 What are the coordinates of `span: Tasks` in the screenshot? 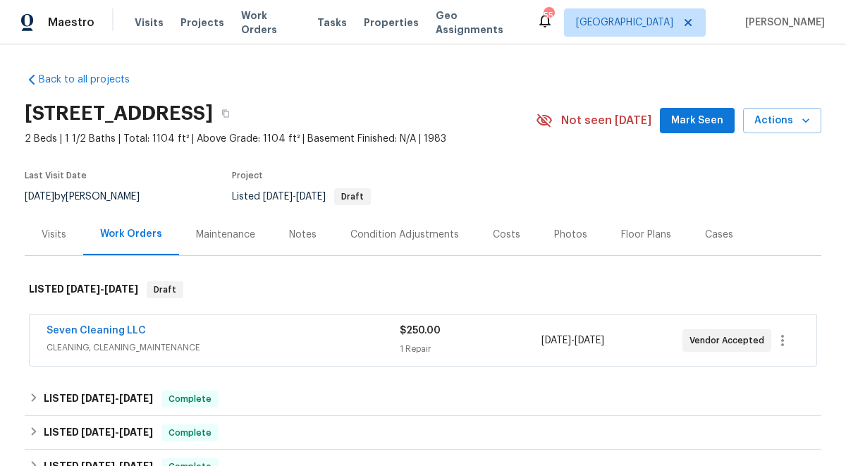 It's located at (332, 23).